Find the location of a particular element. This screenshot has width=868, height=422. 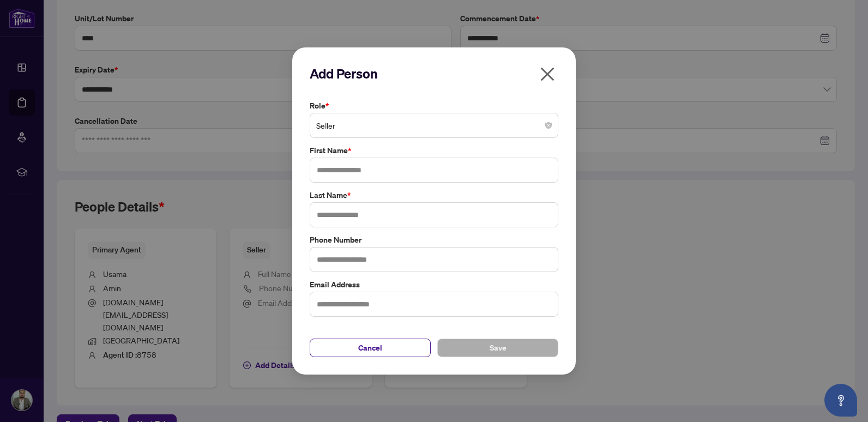

span: Cancel is located at coordinates (370, 348).